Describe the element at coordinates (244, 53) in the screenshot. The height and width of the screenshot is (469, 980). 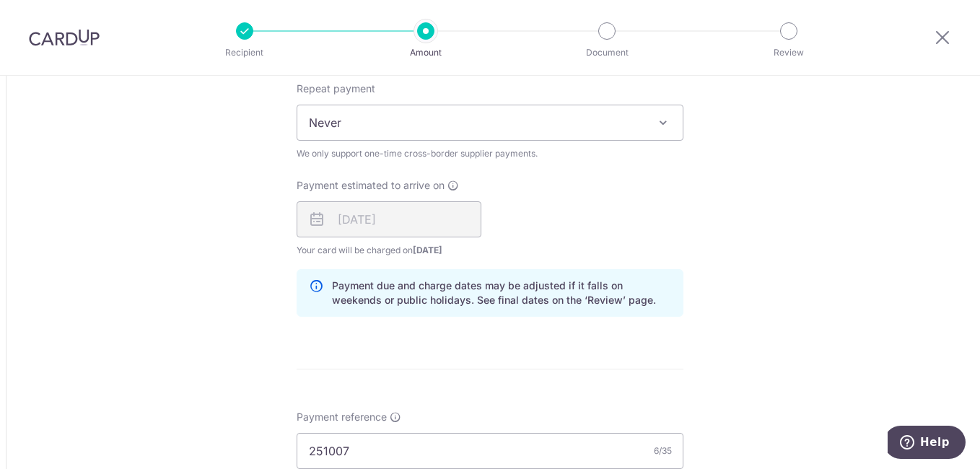
I see `p: Recipient` at that location.